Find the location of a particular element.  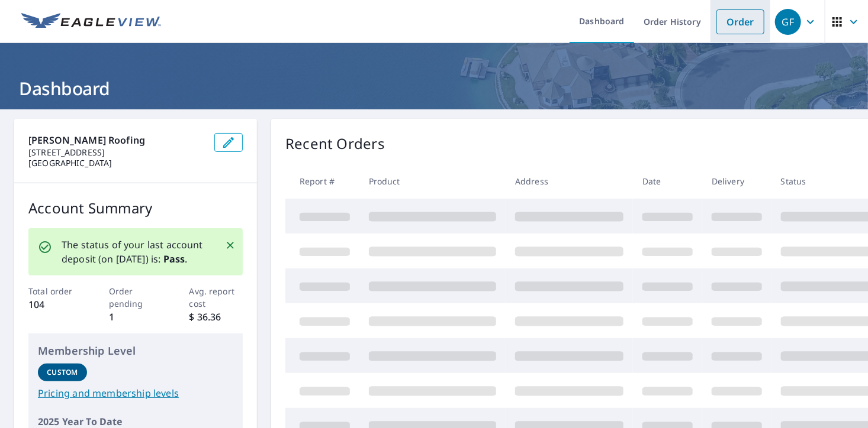

th: Report # is located at coordinates (322, 181).